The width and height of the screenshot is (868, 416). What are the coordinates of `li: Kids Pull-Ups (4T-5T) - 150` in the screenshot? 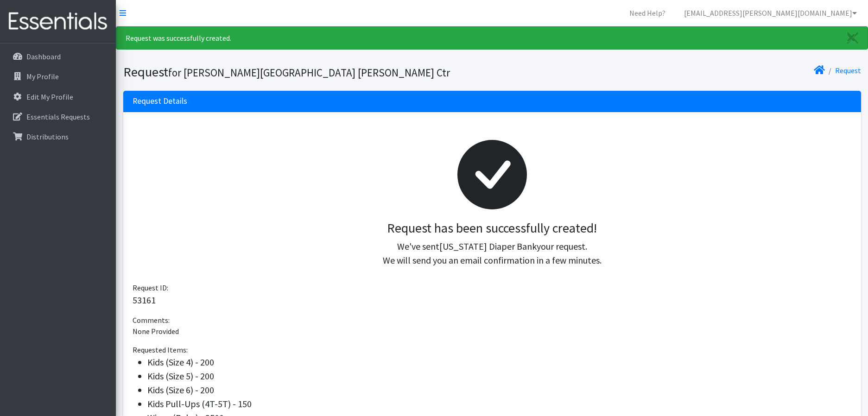 It's located at (499, 404).